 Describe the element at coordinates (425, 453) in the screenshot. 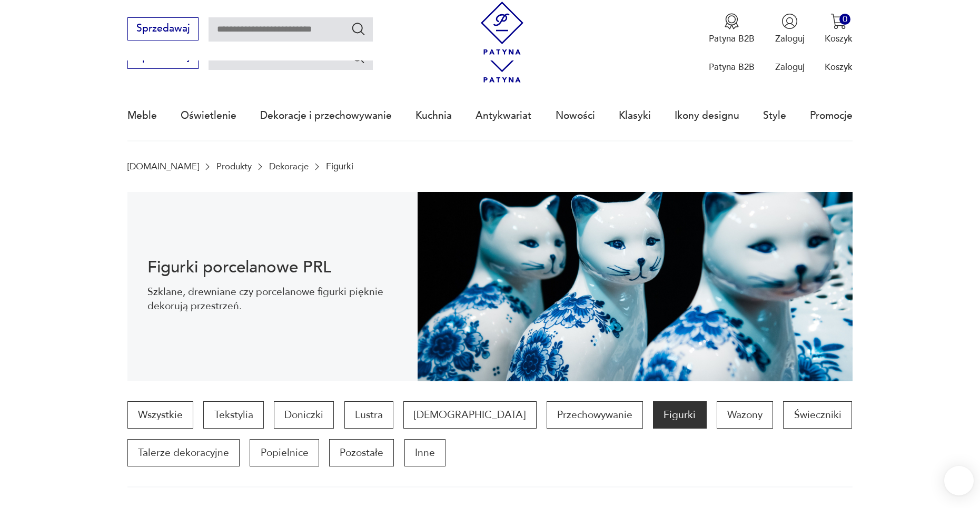

I see `p: Inne` at that location.